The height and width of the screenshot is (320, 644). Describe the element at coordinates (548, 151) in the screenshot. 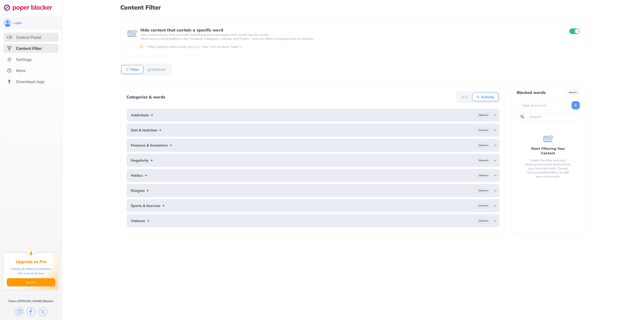

I see `div: Start Filtering Your Content` at that location.